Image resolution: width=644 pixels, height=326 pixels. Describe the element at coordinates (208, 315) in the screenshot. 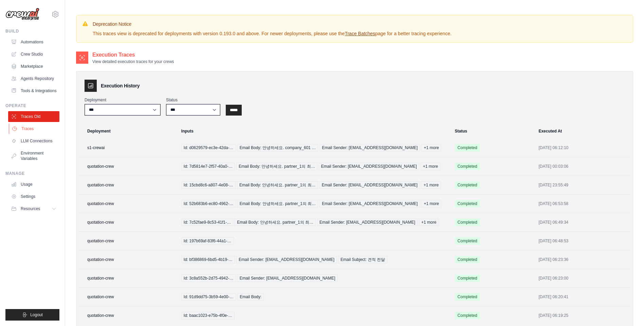

I see `span: Id: baac1023-e75b-4f0e-…` at that location.